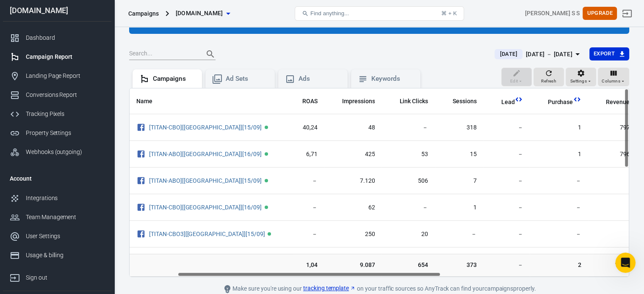 This screenshot has width=644, height=294. I want to click on a: Property Settings, so click(57, 133).